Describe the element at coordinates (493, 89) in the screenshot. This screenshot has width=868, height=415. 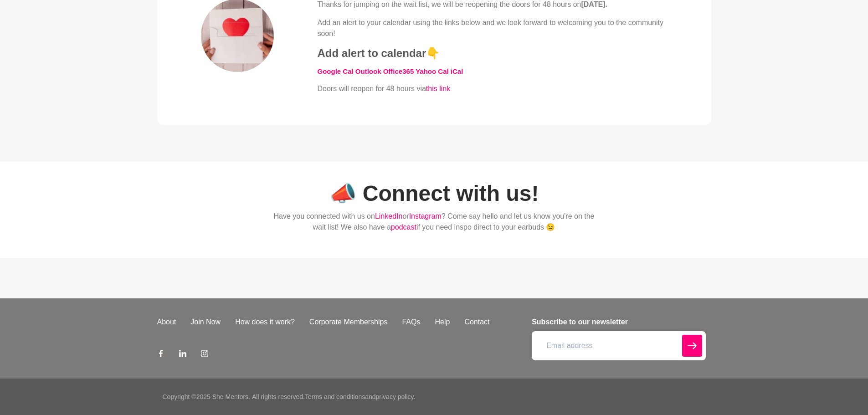
I see `p: Doors will reopen for 48 hours via` at that location.